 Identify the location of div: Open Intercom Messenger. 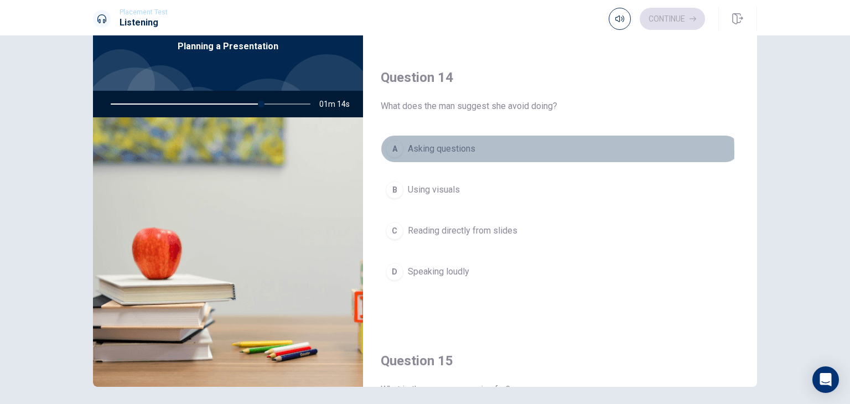
(826, 380).